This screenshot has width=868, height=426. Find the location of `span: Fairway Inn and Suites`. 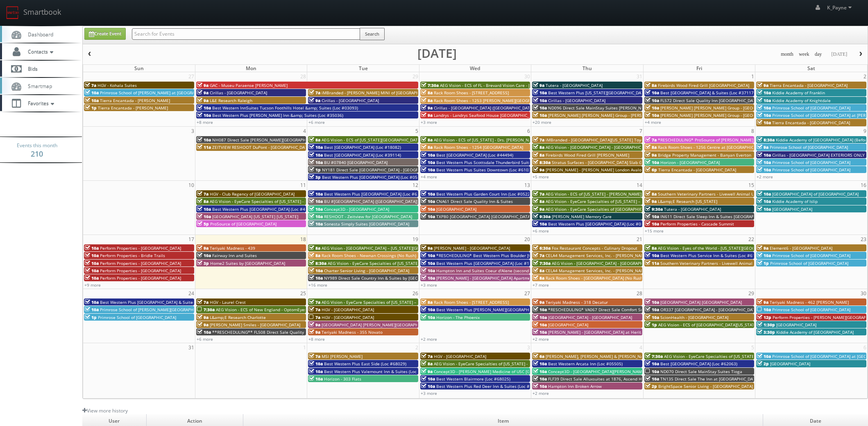

span: Fairway Inn and Suites is located at coordinates (235, 255).